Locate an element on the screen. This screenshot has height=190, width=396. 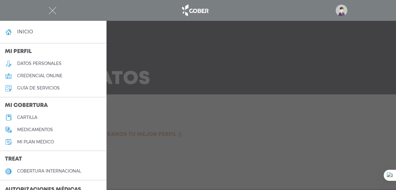
h4: inicio is located at coordinates (25, 32).